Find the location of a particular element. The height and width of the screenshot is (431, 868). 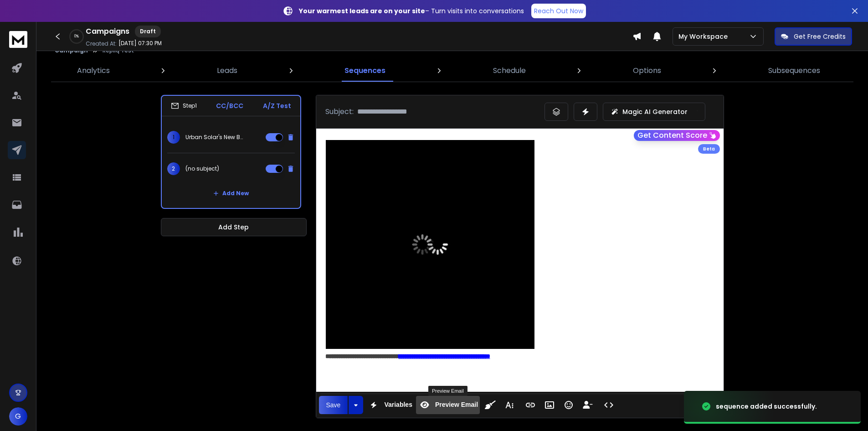

a: Subsequences is located at coordinates (795, 71).